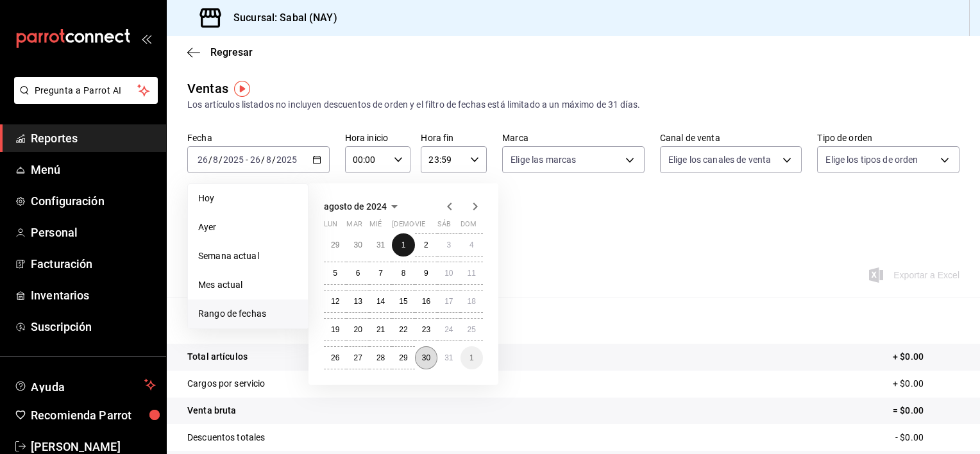 The height and width of the screenshot is (454, 980). I want to click on button: 1 de agosto de 2024, so click(403, 245).